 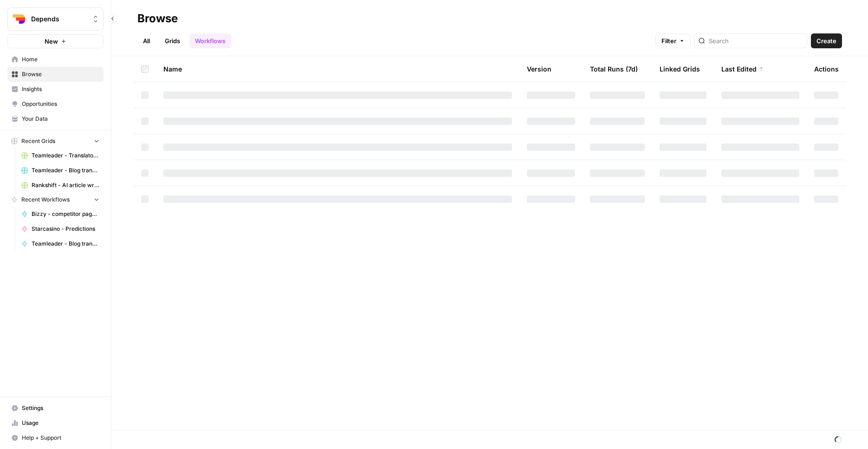 What do you see at coordinates (55, 408) in the screenshot?
I see `a: Settings` at bounding box center [55, 408].